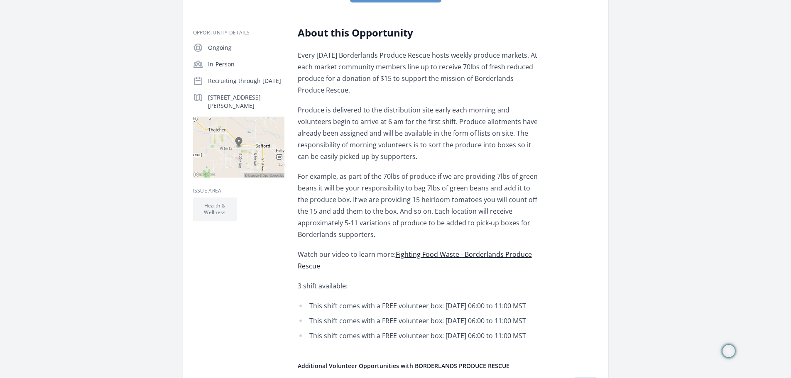 The height and width of the screenshot is (378, 791). What do you see at coordinates (419, 206) in the screenshot?
I see `p: For example, as part of the 70lbs of produce if we are providing 7lbs of green beans it will be y...` at bounding box center [419, 206].